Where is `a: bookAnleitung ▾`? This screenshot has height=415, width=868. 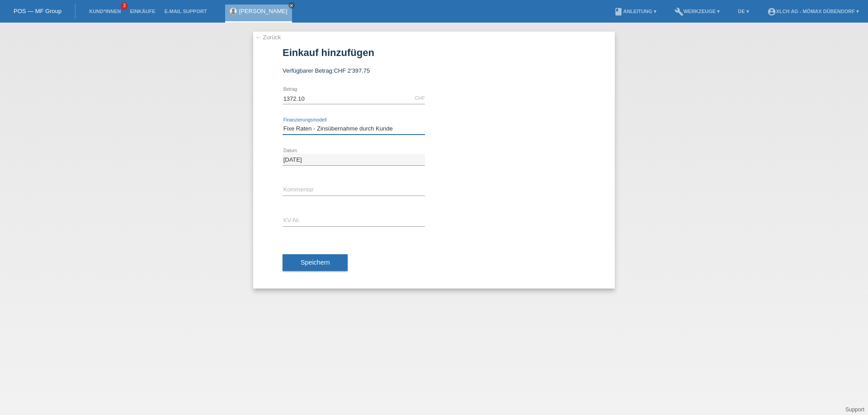 a: bookAnleitung ▾ is located at coordinates (634, 11).